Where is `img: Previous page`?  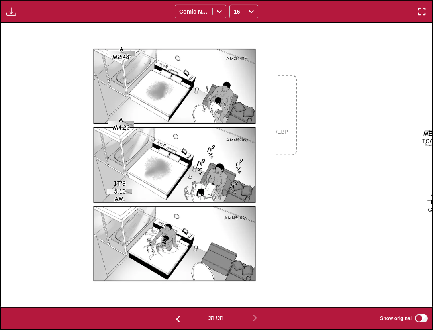
img: Previous page is located at coordinates (178, 319).